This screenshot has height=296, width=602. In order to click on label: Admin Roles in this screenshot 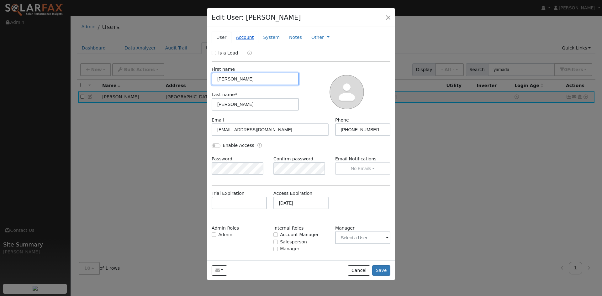, I will do `click(225, 228)`.